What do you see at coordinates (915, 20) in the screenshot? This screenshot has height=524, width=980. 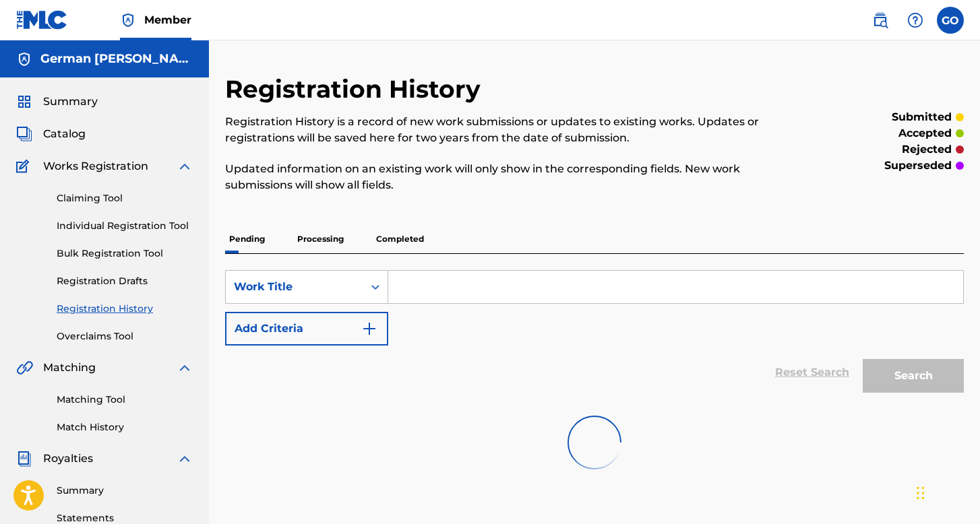 I see `img: help` at bounding box center [915, 20].